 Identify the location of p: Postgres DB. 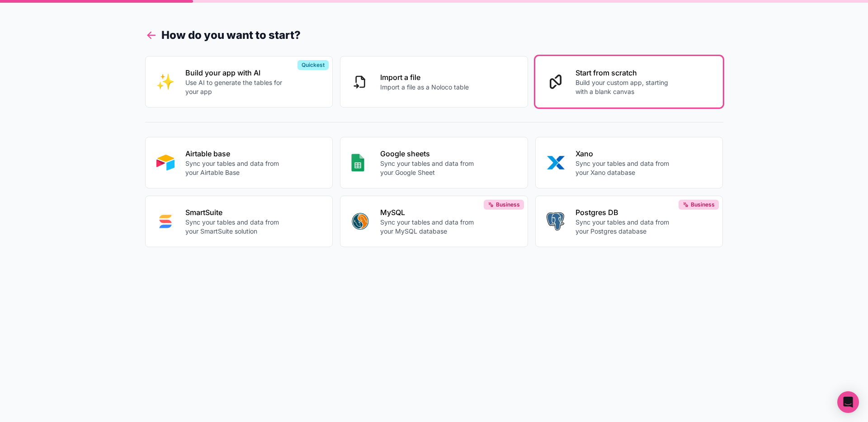
(626, 212).